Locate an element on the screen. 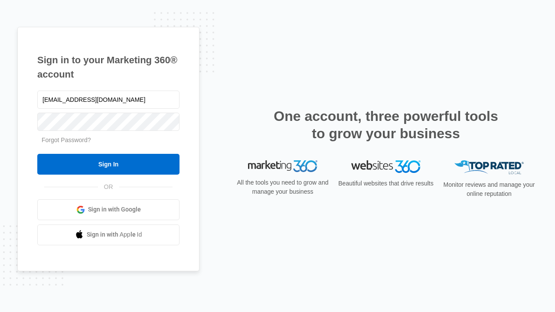 The image size is (555, 312). h1: Sign in to your Marketing 360® account is located at coordinates (108, 67).